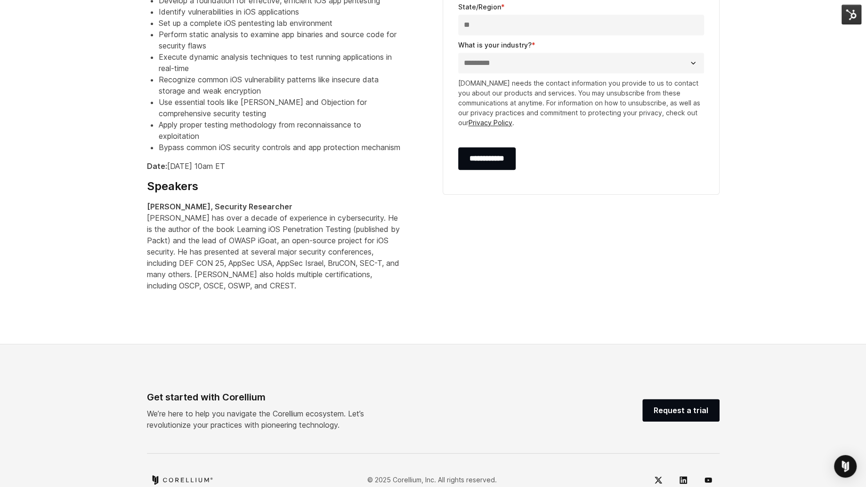 The height and width of the screenshot is (487, 866). Describe the element at coordinates (495, 45) in the screenshot. I see `span: What is your industry?` at that location.